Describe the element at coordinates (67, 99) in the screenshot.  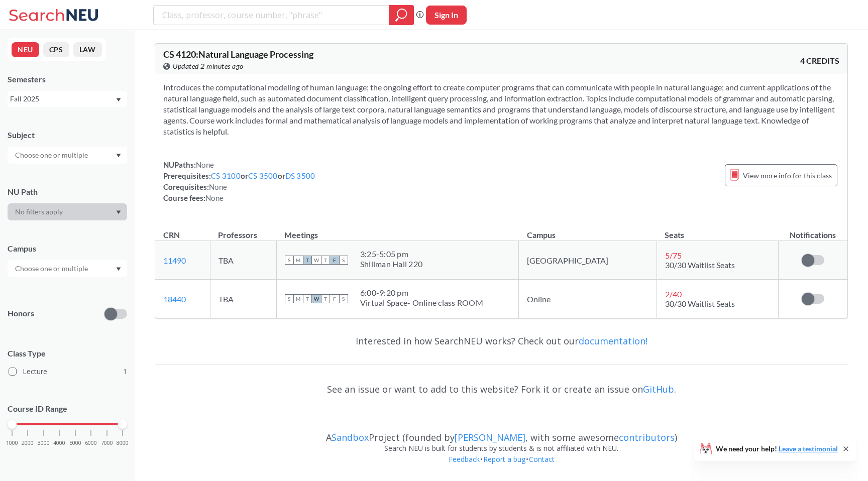
I see `div: Fall 2025Dropdown arrow` at that location.